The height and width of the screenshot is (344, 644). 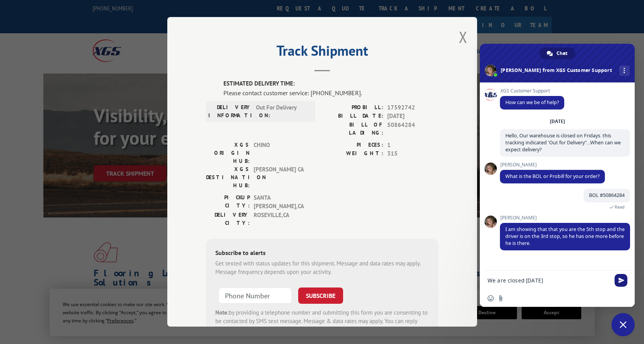 I want to click on span: 315, so click(x=413, y=154).